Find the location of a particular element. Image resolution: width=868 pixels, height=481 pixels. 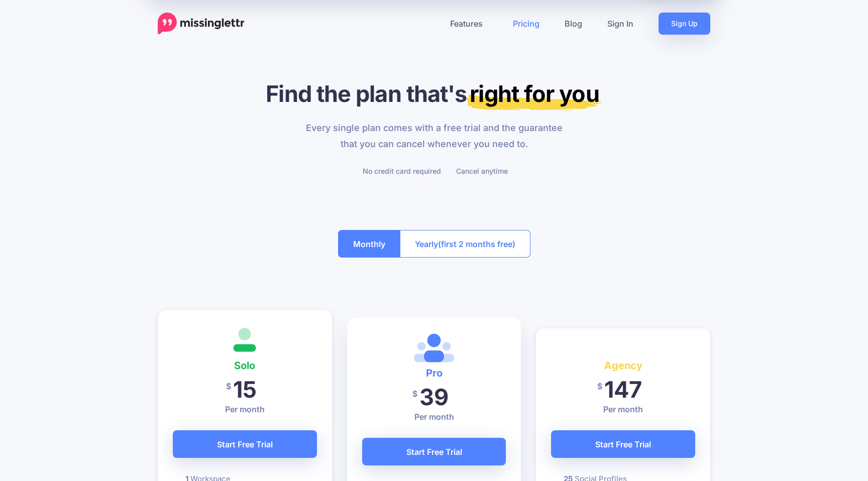

img: <i class='fas fa-heart margin-right'></i>Most Popular is located at coordinates (434, 348).